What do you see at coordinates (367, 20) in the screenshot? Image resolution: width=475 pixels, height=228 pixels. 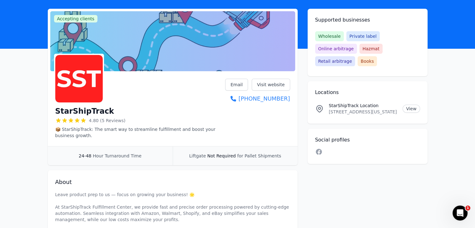 I see `h2: Supported businesses` at bounding box center [367, 20].